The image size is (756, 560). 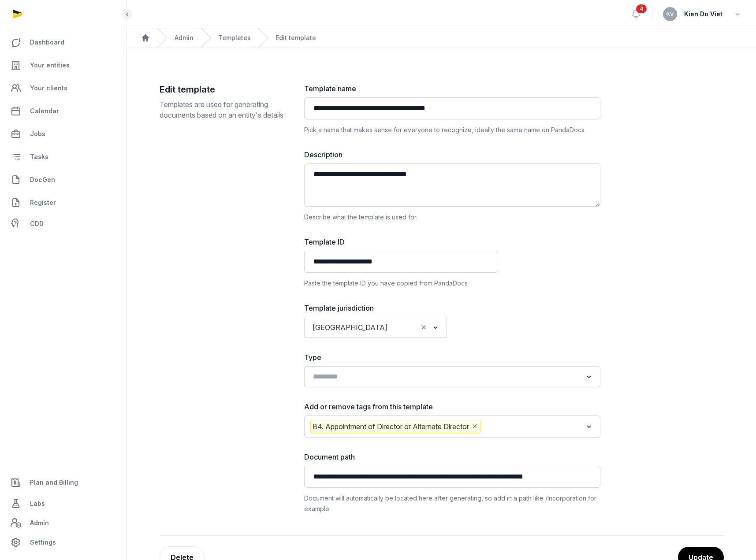 I want to click on span: Your clients, so click(x=48, y=88).